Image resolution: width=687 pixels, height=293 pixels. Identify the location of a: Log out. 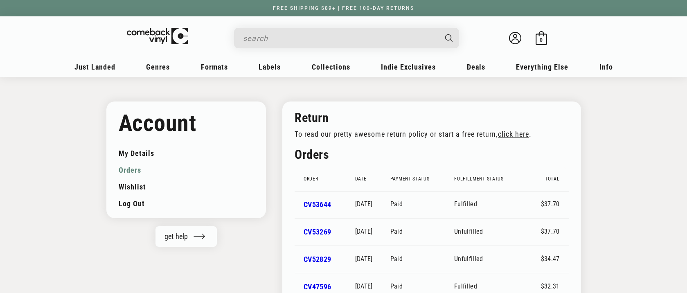
(186, 203).